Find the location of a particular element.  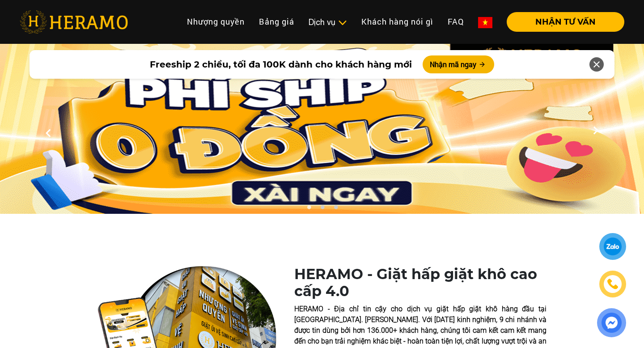

img: vn-flag.png is located at coordinates (485, 22).